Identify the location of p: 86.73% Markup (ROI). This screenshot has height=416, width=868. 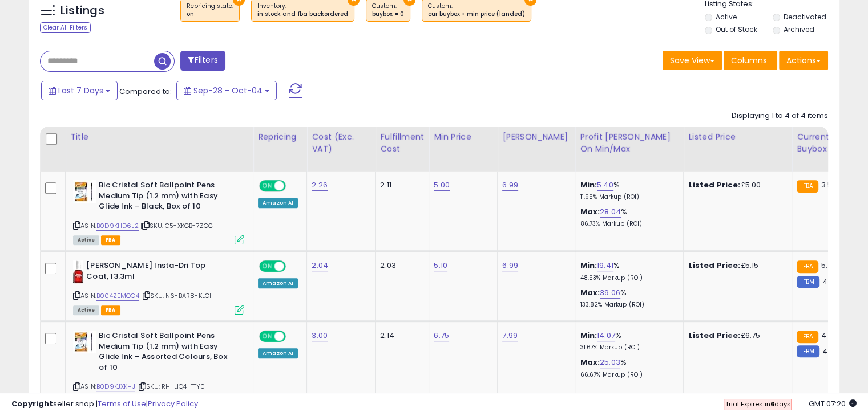
(627, 224).